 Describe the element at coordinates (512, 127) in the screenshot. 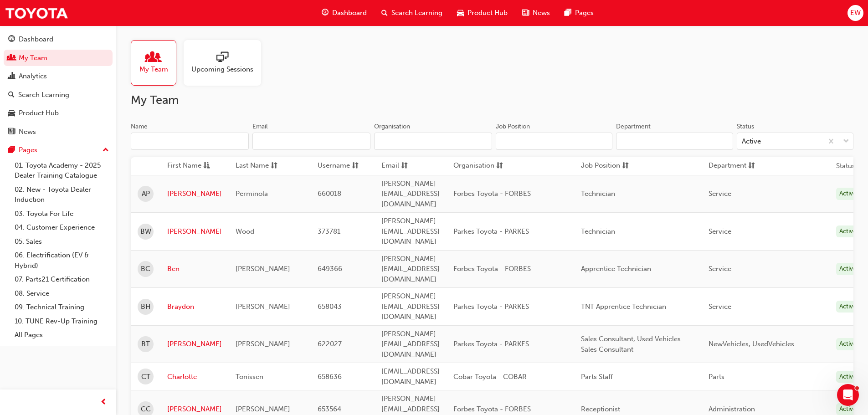

I see `div: Job Position` at that location.